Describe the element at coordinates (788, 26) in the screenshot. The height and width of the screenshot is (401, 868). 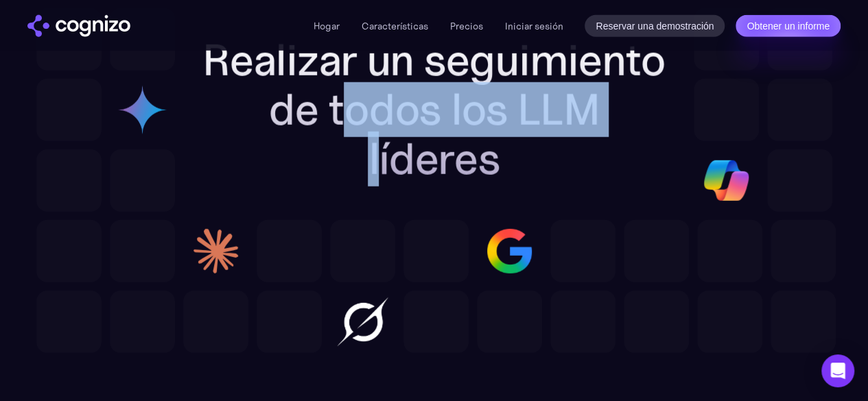
I see `a: Obtener un informe` at that location.